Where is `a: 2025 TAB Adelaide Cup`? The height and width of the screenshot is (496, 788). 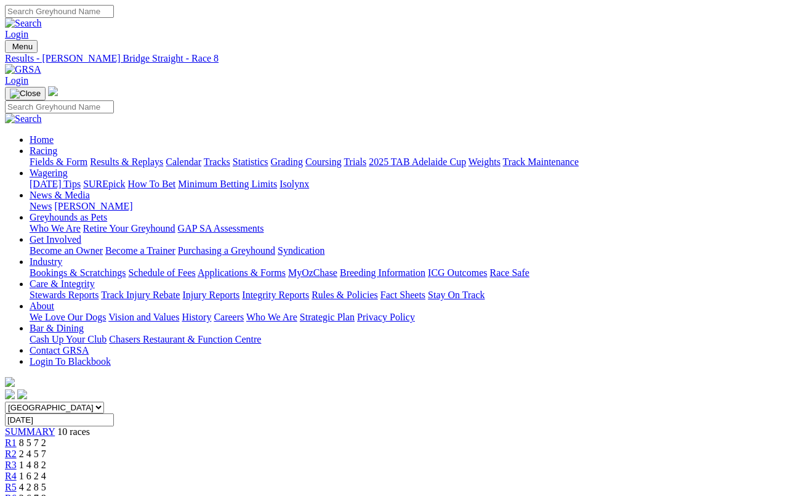
a: 2025 TAB Adelaide Cup is located at coordinates (418, 161).